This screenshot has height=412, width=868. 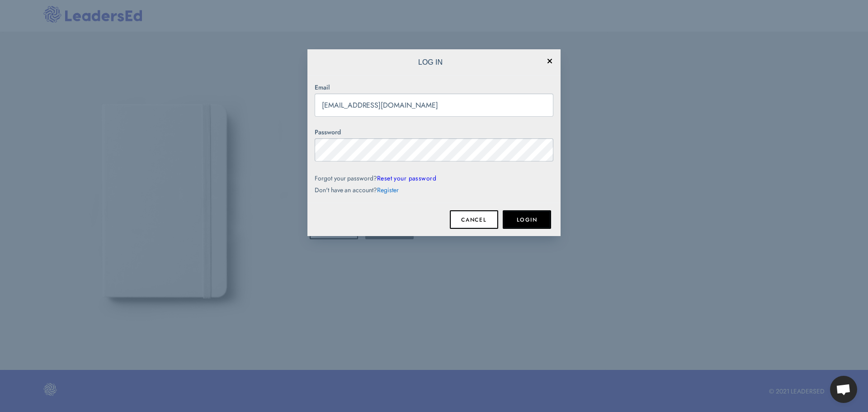 I want to click on h2: LOG IN, so click(x=430, y=62).